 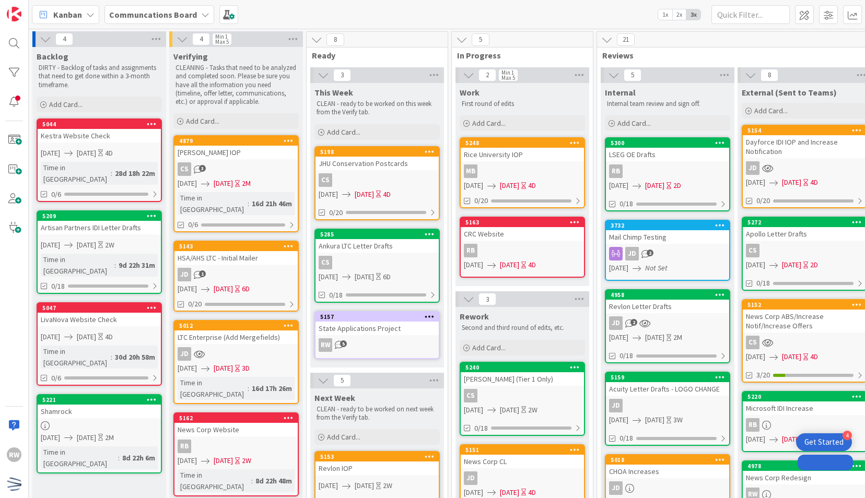 What do you see at coordinates (522, 229) in the screenshot?
I see `div: 5163CRC Website` at bounding box center [522, 229].